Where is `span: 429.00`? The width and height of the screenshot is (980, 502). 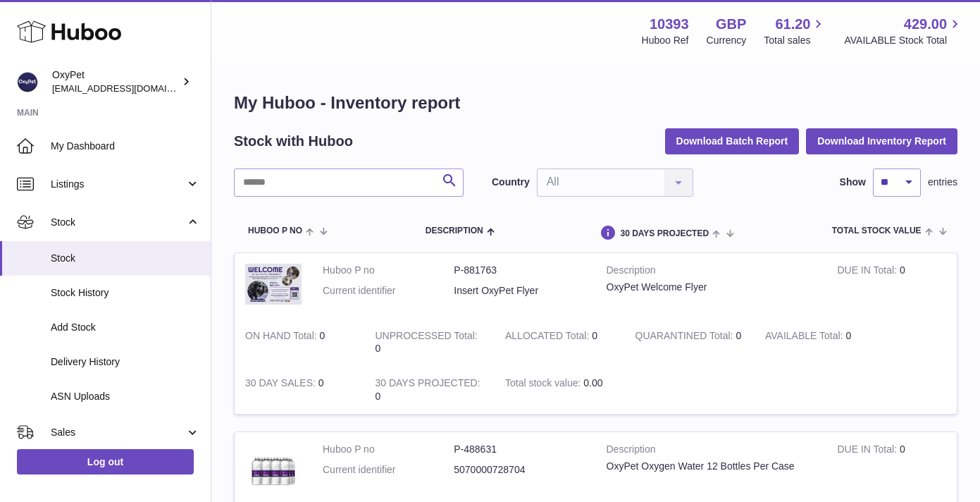 span: 429.00 is located at coordinates (925, 24).